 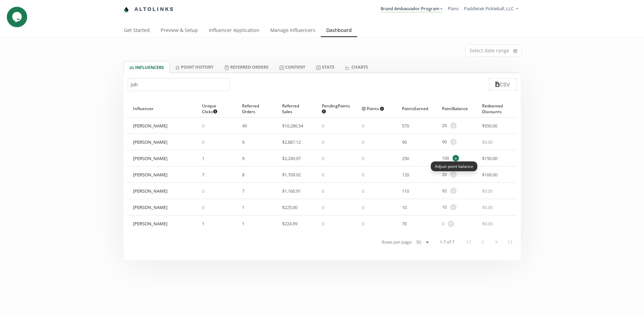 I want to click on input: Search by name or handle..., so click(x=179, y=85).